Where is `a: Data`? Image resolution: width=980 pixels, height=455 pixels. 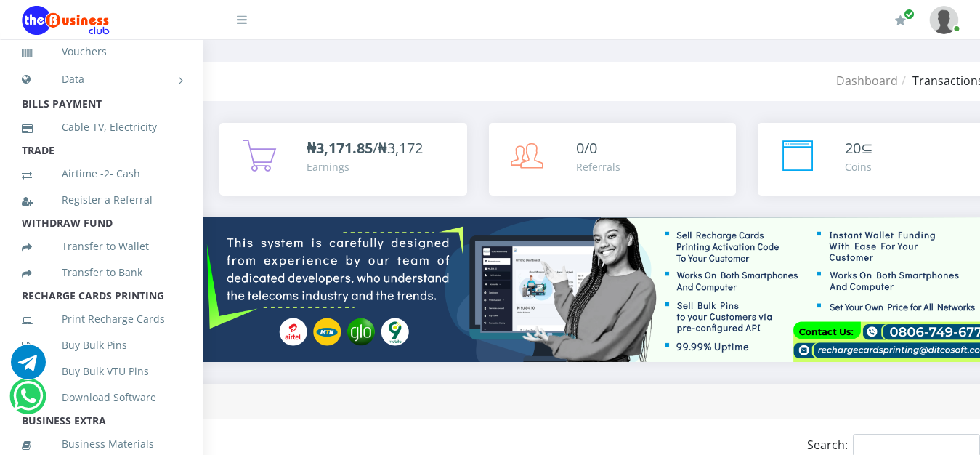 a: Data is located at coordinates (101, 79).